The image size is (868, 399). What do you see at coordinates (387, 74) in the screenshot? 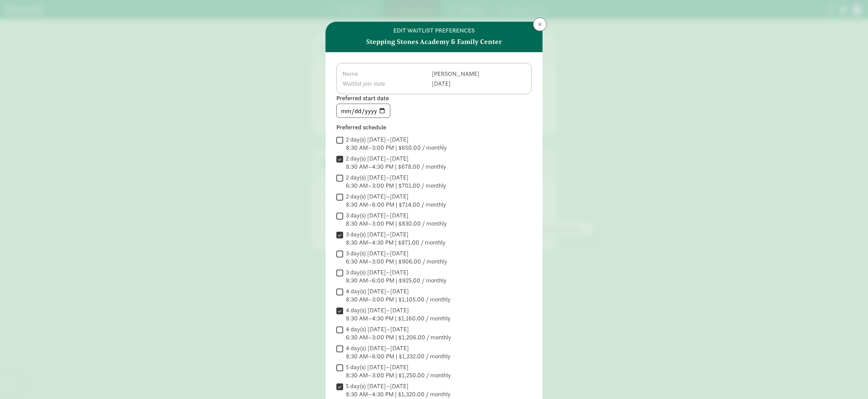
I see `th: Name` at bounding box center [387, 74].